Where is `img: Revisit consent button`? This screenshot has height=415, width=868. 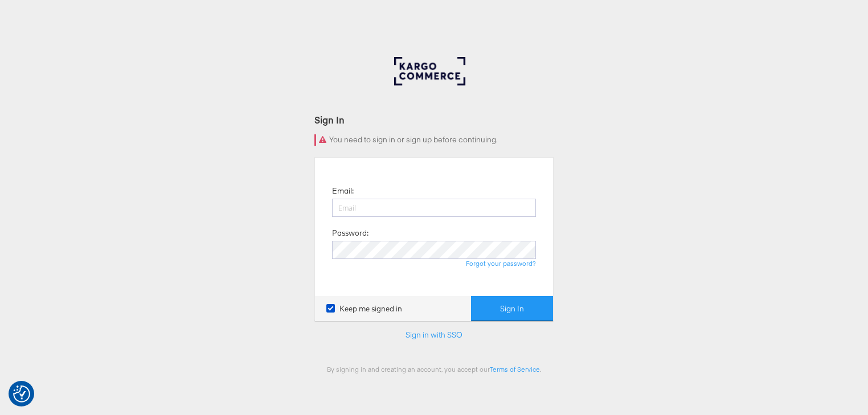 img: Revisit consent button is located at coordinates (22, 394).